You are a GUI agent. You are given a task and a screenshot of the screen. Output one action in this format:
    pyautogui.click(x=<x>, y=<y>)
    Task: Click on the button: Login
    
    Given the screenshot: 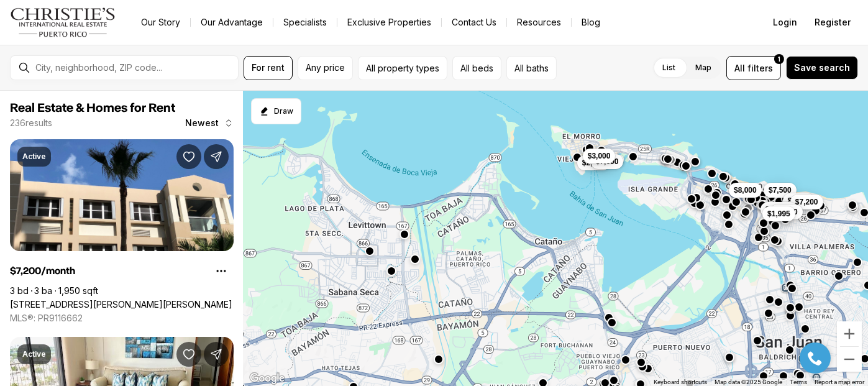 What is the action you would take?
    pyautogui.click(x=784, y=22)
    